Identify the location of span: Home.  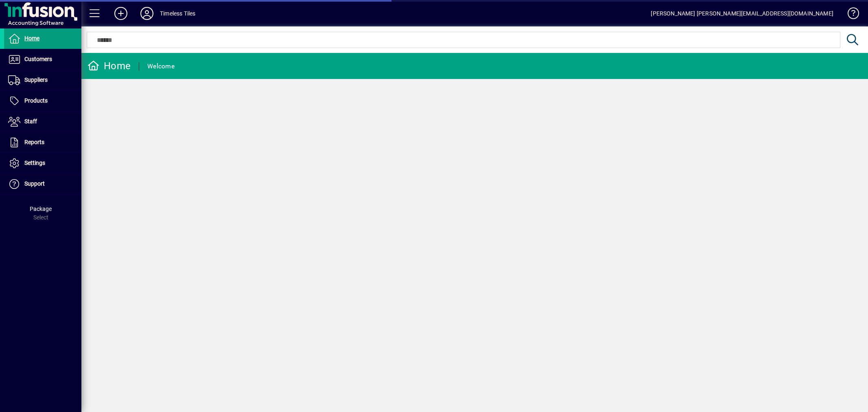
(31, 38).